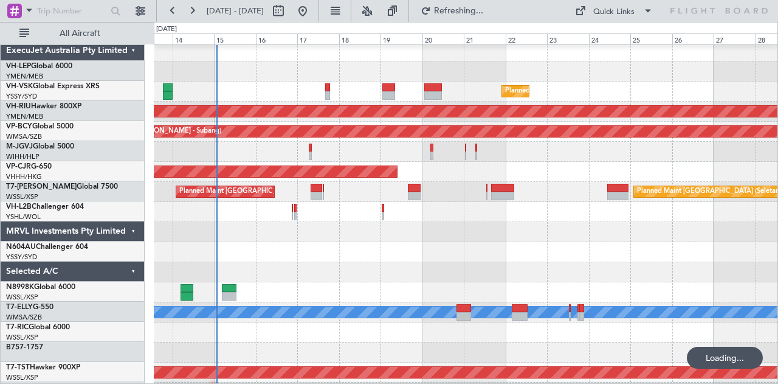 The image size is (778, 384). What do you see at coordinates (24, 176) in the screenshot?
I see `a: VHHH/HKG` at bounding box center [24, 176].